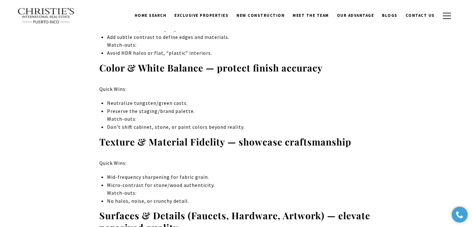 The width and height of the screenshot is (472, 227). What do you see at coordinates (240, 201) in the screenshot?
I see `p: No halos, noise, or crunchy detail.` at bounding box center [240, 201].